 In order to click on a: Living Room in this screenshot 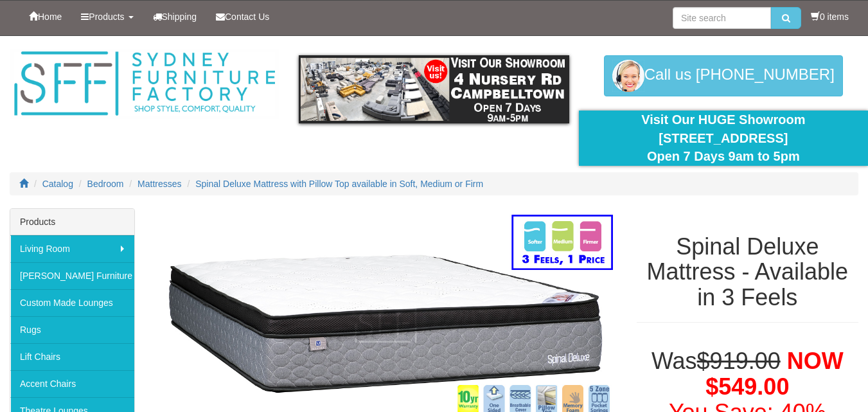, I will do `click(72, 249)`.